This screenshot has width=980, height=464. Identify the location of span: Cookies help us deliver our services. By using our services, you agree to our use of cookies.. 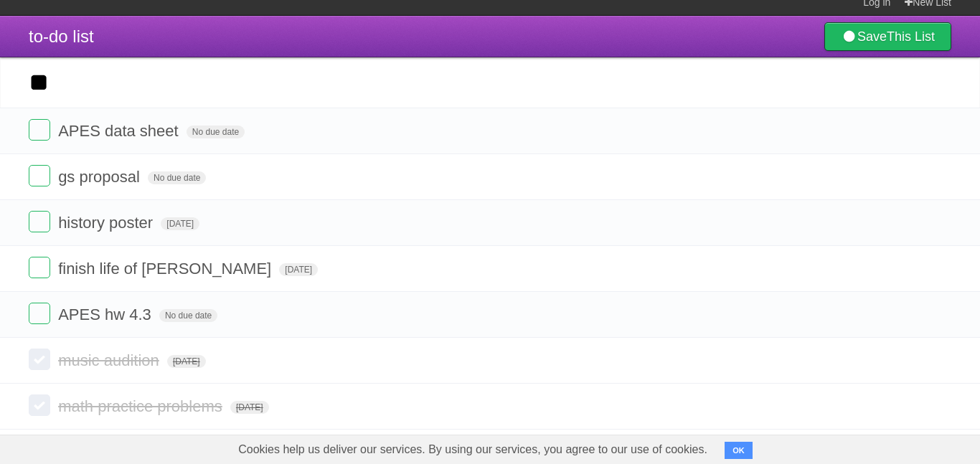
(473, 450).